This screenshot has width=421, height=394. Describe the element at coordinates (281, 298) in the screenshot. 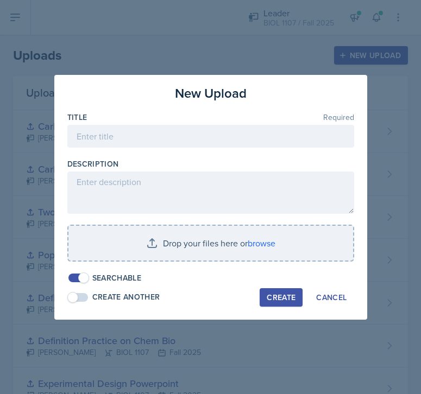

I see `button: Create` at that location.